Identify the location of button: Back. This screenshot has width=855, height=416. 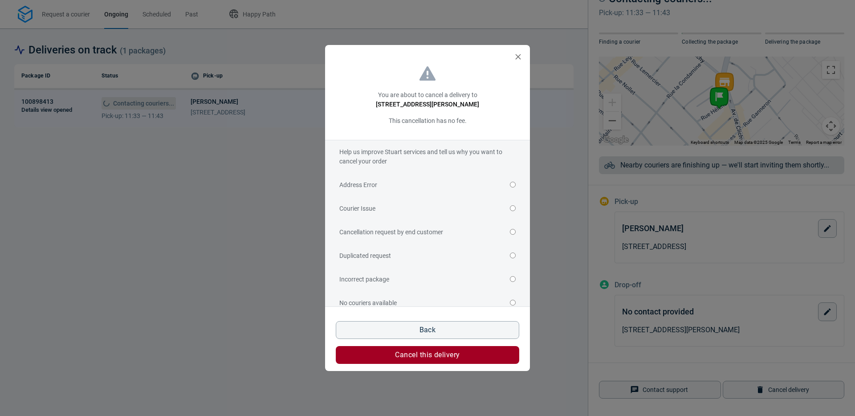
(428, 330).